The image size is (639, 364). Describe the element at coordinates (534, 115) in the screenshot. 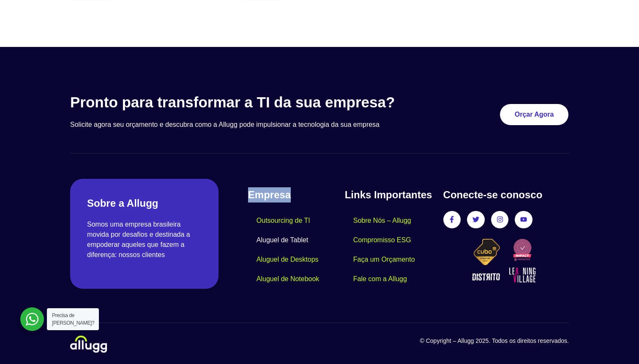

I see `span: Orçar Agora` at that location.